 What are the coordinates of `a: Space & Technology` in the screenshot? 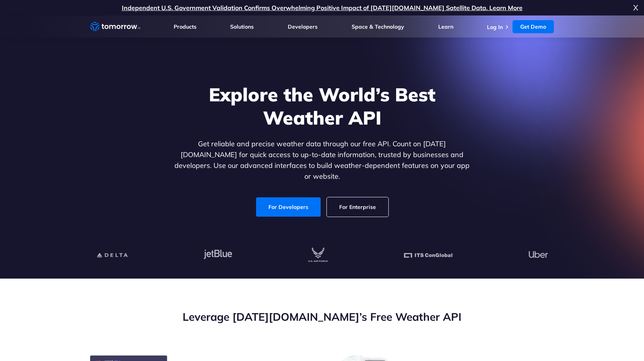 It's located at (378, 27).